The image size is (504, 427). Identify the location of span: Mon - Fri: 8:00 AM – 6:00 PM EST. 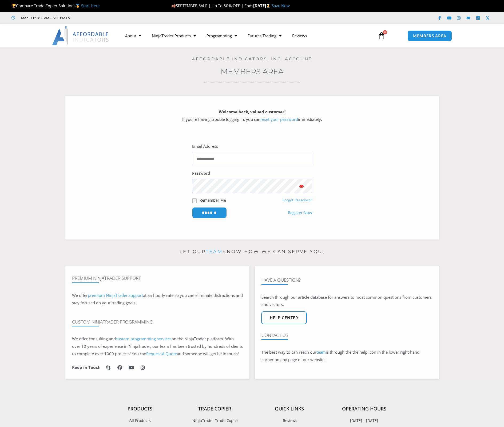
(45, 18).